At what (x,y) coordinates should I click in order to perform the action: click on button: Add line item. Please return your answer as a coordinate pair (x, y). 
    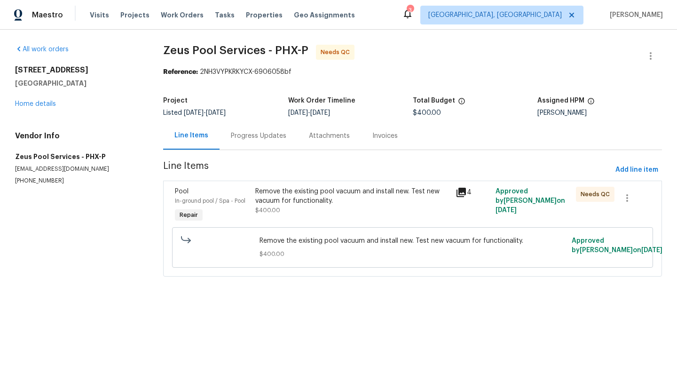
    Looking at the image, I should click on (637, 170).